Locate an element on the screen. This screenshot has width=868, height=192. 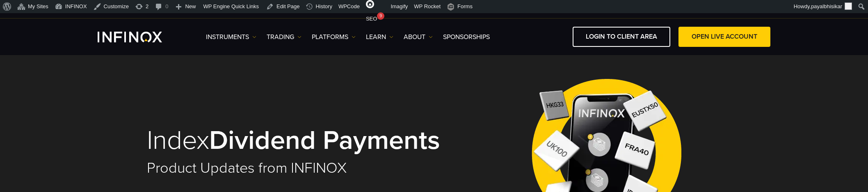
a: ABOUT is located at coordinates (418, 37).